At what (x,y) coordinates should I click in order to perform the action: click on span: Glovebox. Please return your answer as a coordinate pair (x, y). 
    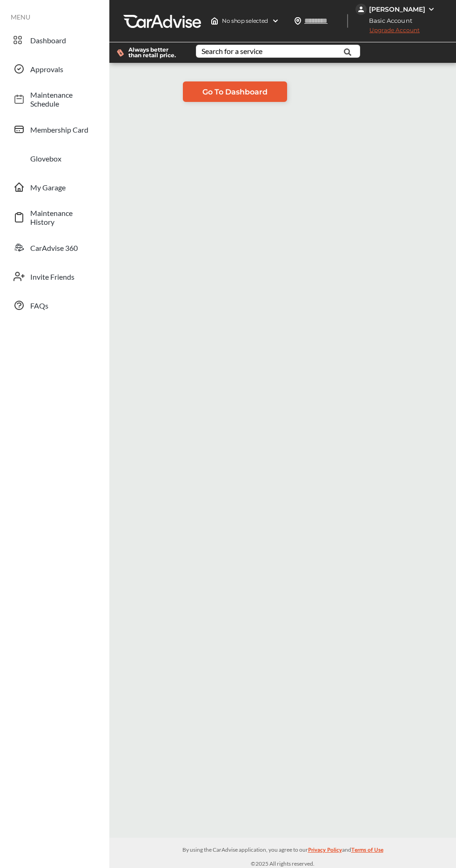
    Looking at the image, I should click on (62, 158).